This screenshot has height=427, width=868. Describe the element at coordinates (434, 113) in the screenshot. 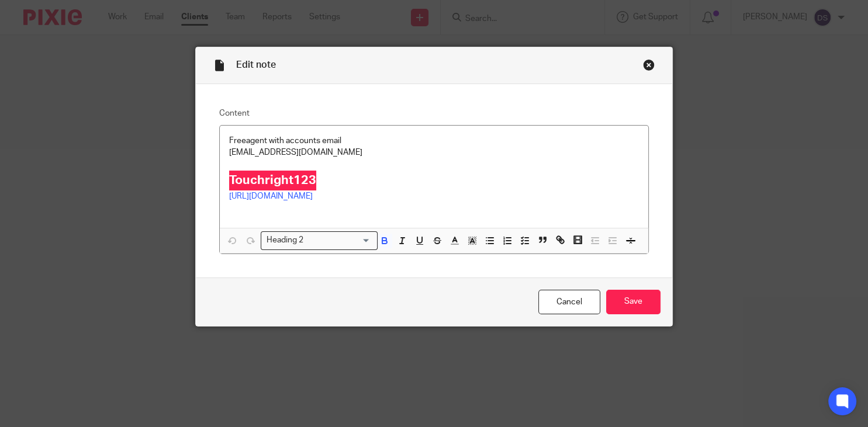

I see `label: Content` at that location.